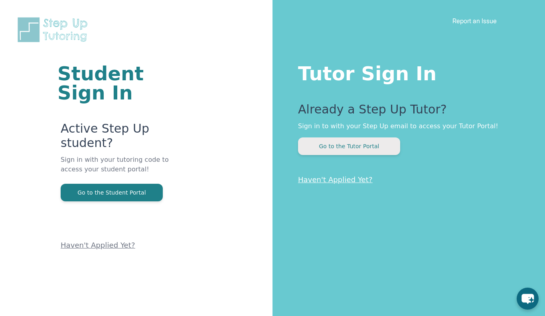 The width and height of the screenshot is (545, 316). What do you see at coordinates (405, 126) in the screenshot?
I see `p: Sign in to with your Step Up email to access your Tutor Portal!` at bounding box center [405, 126].